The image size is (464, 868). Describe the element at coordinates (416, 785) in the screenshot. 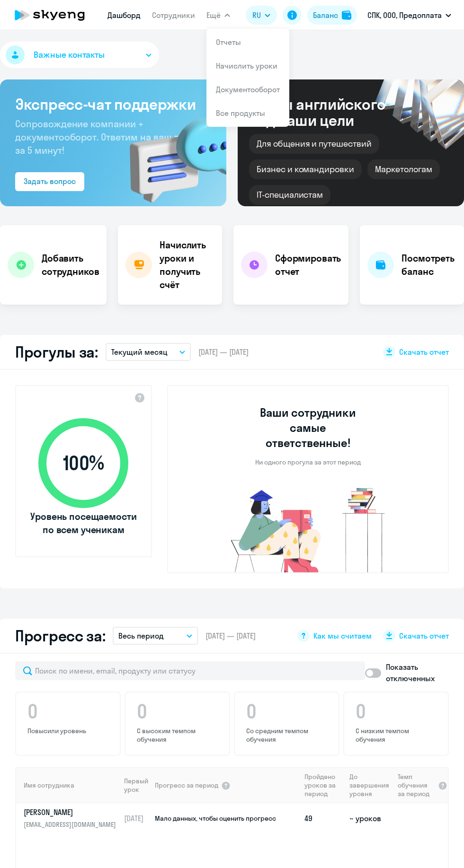

I see `span: Темп обучения за период` at that location.